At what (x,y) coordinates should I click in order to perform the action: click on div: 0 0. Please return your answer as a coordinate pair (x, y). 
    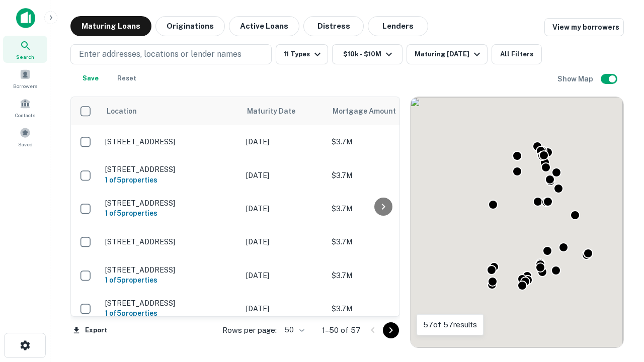
    Looking at the image, I should click on (517, 222).